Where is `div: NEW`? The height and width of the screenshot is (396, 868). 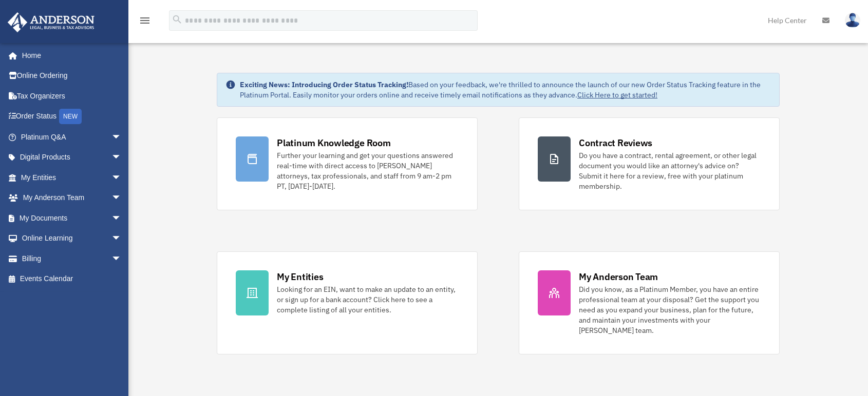
div: NEW is located at coordinates (70, 116).